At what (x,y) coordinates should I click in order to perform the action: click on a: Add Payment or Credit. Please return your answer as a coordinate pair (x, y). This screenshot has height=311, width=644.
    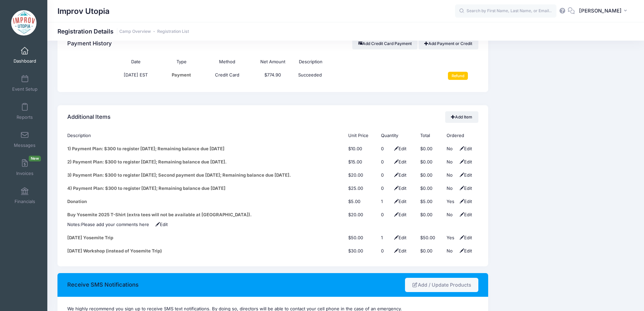
    Looking at the image, I should click on (448, 44).